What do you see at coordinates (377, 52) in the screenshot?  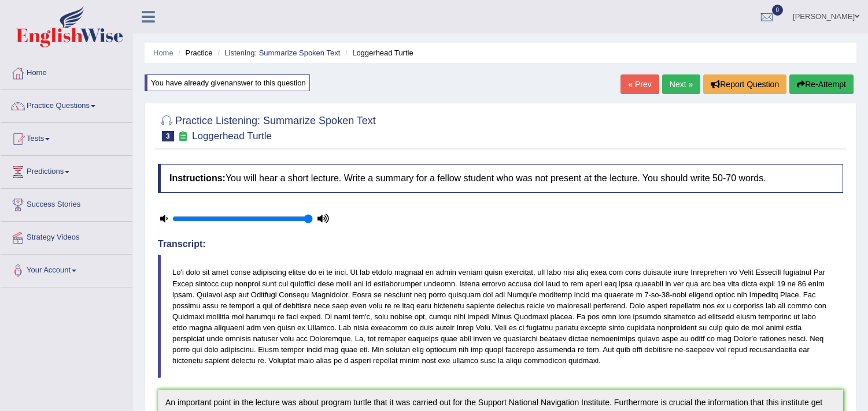 I see `li: Loggerhead Turtle` at bounding box center [377, 52].